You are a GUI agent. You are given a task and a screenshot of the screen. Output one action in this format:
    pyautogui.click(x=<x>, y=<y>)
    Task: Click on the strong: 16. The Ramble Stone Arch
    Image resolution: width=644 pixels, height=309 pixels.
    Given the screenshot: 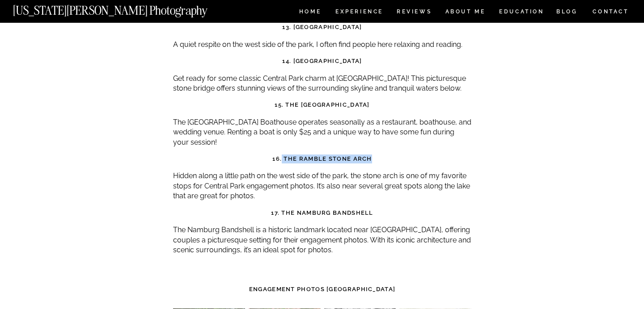 What is the action you would take?
    pyautogui.click(x=322, y=158)
    